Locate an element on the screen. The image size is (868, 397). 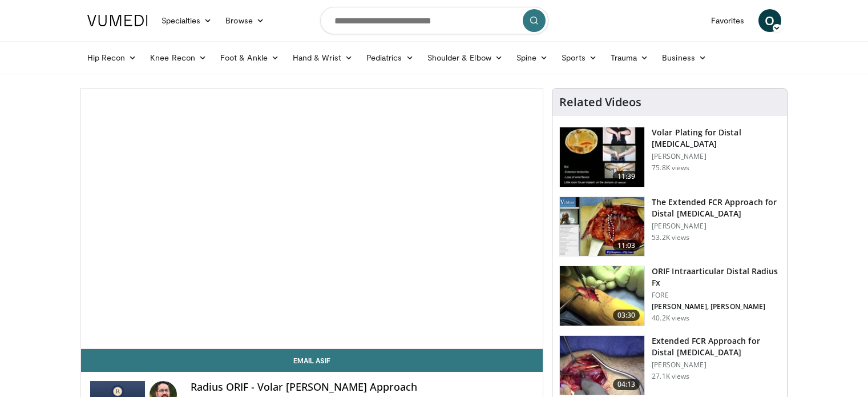
span: 03:30 is located at coordinates (627, 315).